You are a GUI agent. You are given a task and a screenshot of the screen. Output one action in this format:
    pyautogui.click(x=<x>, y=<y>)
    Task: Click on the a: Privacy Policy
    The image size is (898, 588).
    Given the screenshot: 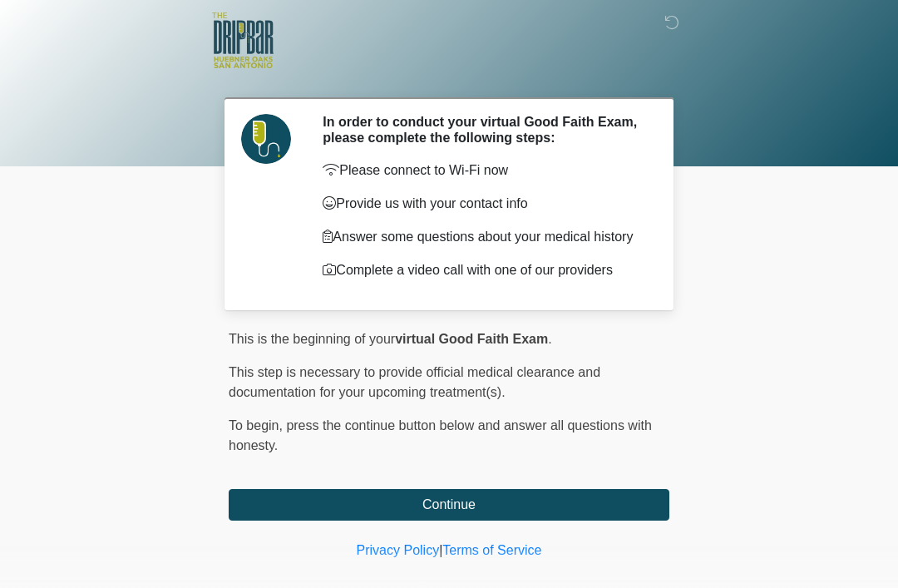 What is the action you would take?
    pyautogui.click(x=399, y=550)
    